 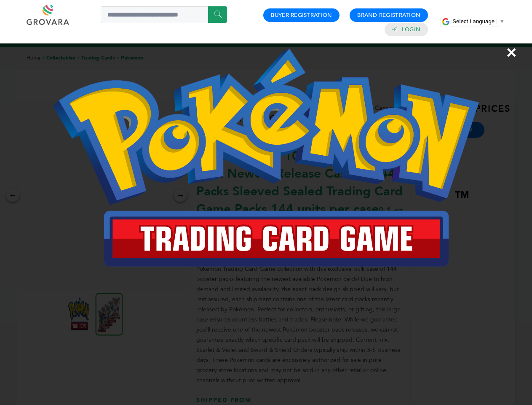 What do you see at coordinates (479, 21) in the screenshot?
I see `a: Select Language​` at bounding box center [479, 21].